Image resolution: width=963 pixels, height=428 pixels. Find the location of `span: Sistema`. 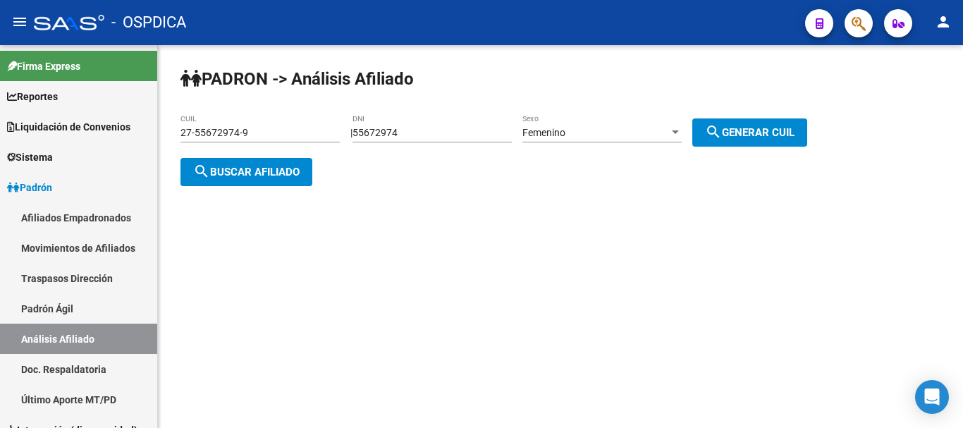

span: Sistema is located at coordinates (30, 157).